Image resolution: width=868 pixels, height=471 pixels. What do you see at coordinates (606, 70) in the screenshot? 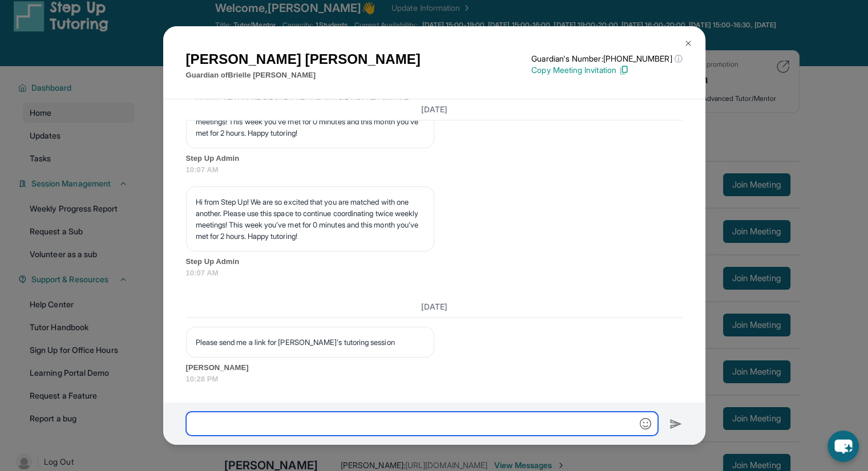
I see `p: Copy Meeting Invitation` at bounding box center [606, 70].